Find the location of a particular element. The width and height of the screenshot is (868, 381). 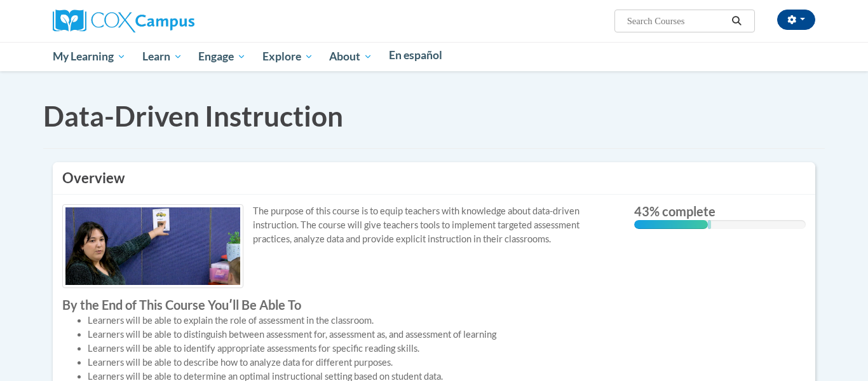

span: Learn is located at coordinates (162, 56).